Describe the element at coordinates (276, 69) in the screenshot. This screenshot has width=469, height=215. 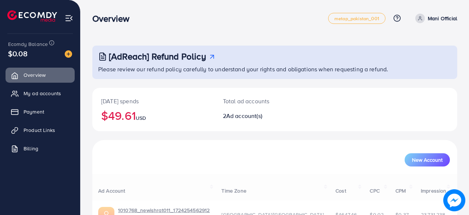
I see `p: Please review our refund policy carefully to understand your rights and obligations when requesti...` at that location.